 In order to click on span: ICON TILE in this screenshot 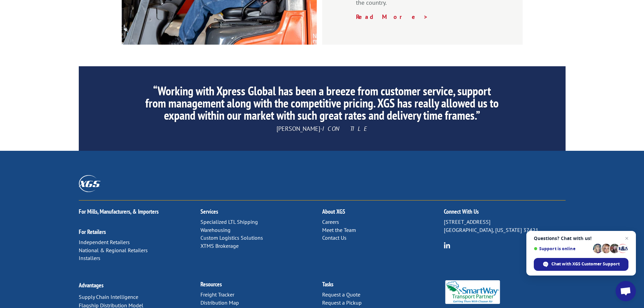, I will do `click(345, 128)`.